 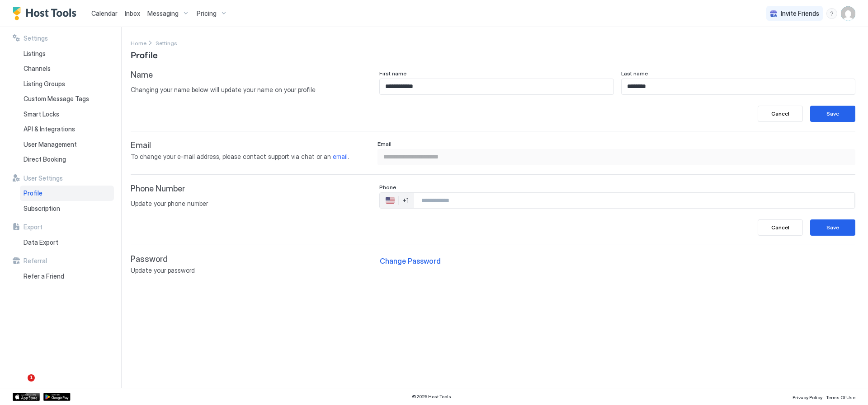 I want to click on span: To change your e-mail address, please contact support via chat or an ., so click(x=251, y=157).